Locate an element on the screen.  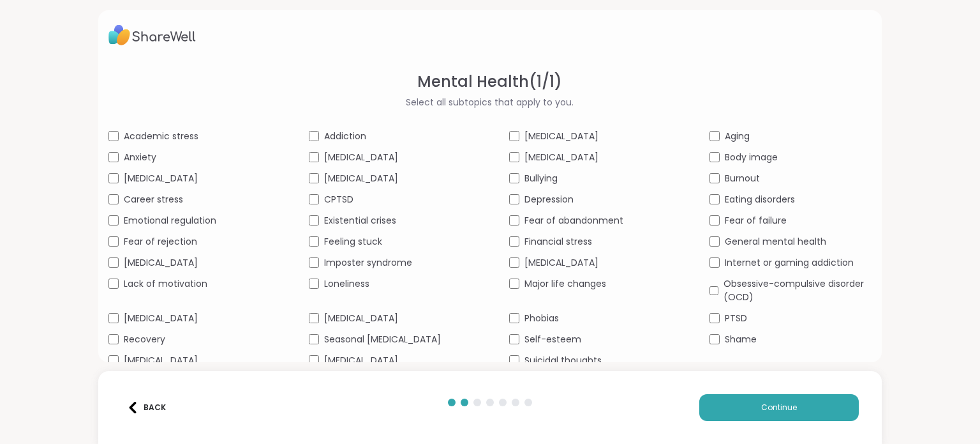
span: Fear of rejection is located at coordinates (160, 242).